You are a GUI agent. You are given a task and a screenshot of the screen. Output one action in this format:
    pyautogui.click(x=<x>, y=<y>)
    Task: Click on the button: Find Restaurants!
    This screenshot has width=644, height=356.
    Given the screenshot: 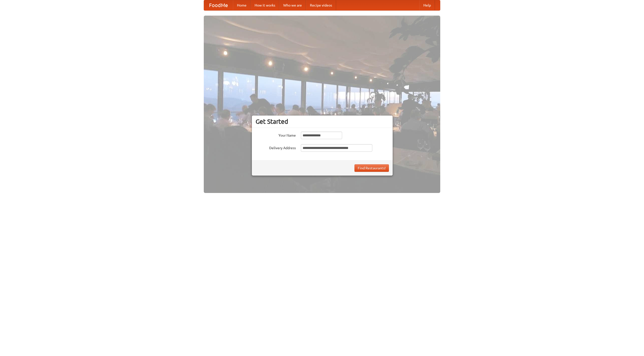 What is the action you would take?
    pyautogui.click(x=372, y=168)
    